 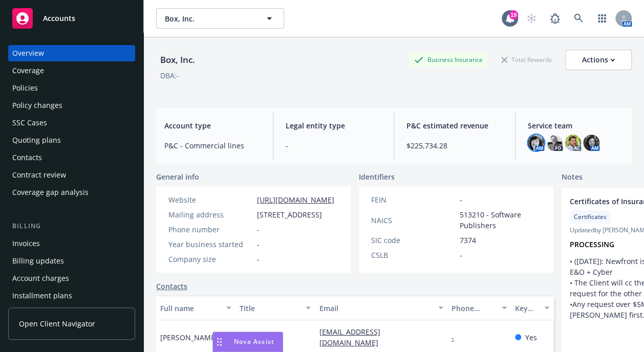 I want to click on div: Coverage gap analysis, so click(x=50, y=192).